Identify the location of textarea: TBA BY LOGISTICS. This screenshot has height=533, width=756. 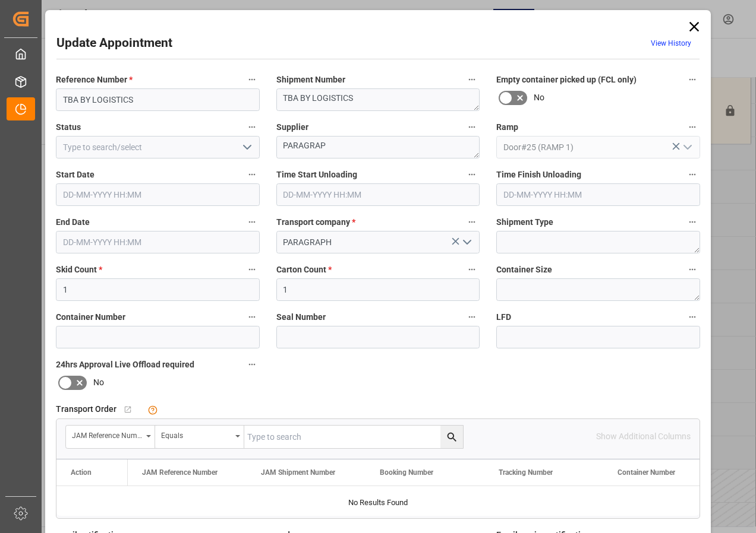
(378, 100).